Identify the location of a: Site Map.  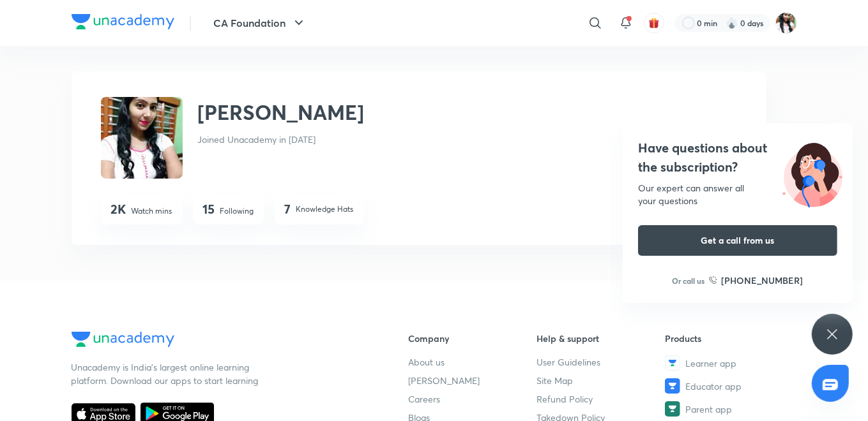
(600, 381).